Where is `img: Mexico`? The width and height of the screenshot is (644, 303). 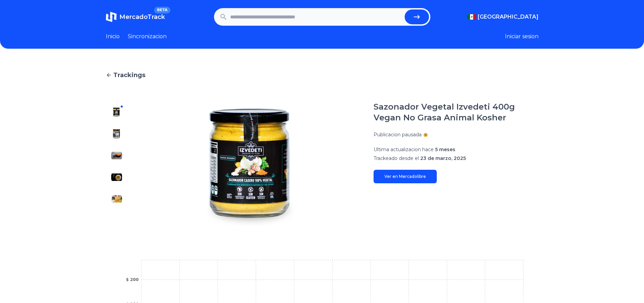 img: Mexico is located at coordinates (472, 17).